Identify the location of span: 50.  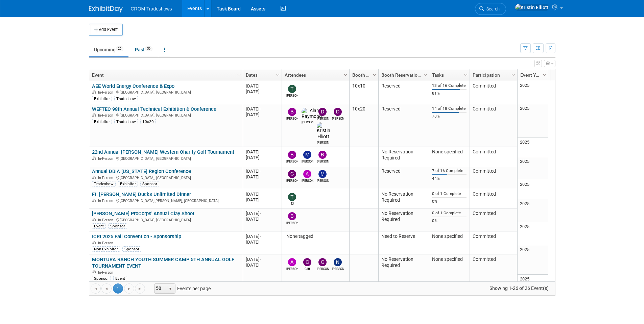
(160, 288).